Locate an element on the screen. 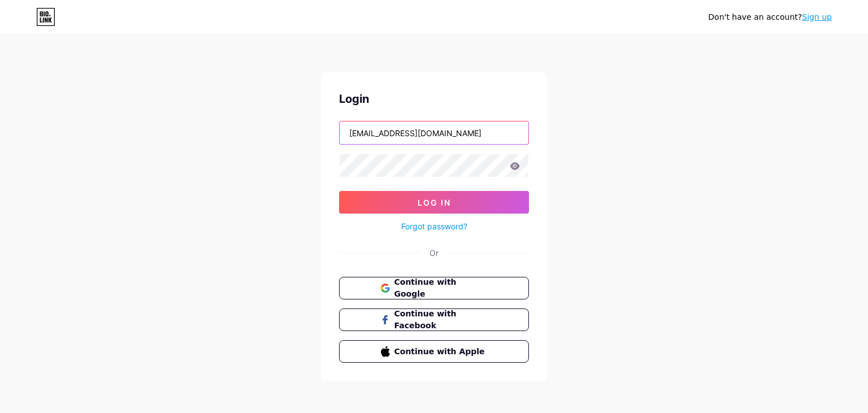  button: Continue with Facebook is located at coordinates (434, 320).